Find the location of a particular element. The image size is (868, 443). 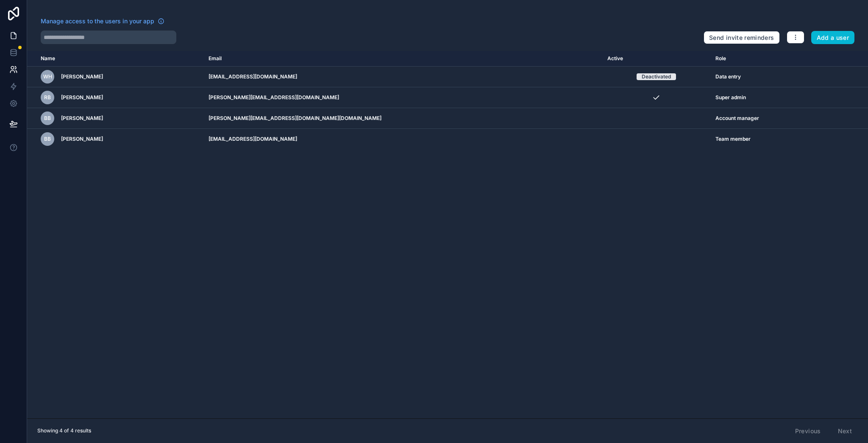

span: Super admin is located at coordinates (731, 98).